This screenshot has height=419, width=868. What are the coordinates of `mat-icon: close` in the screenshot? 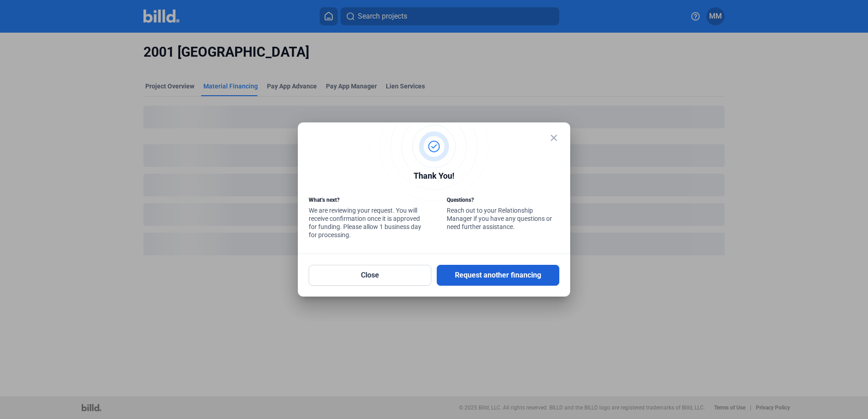 It's located at (554, 138).